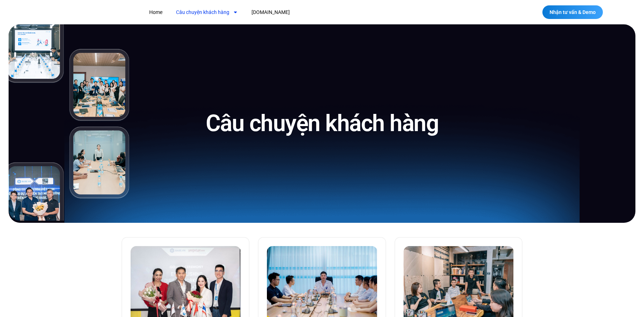  I want to click on a: Câu chuyện khách hàng, so click(206, 12).